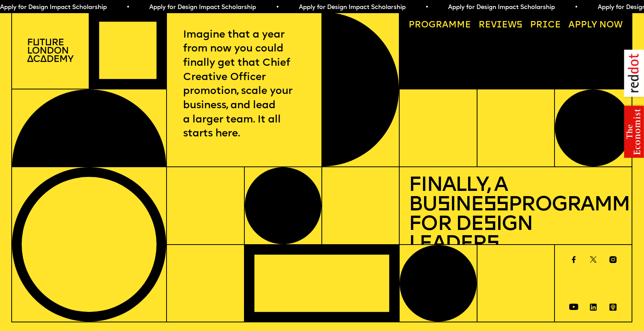 The image size is (644, 331). What do you see at coordinates (501, 25) in the screenshot?
I see `a: Reviews` at bounding box center [501, 25].